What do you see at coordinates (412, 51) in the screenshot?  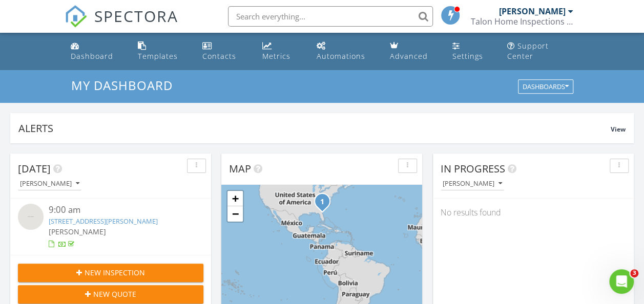 I see `a: Advanced` at bounding box center [412, 51].